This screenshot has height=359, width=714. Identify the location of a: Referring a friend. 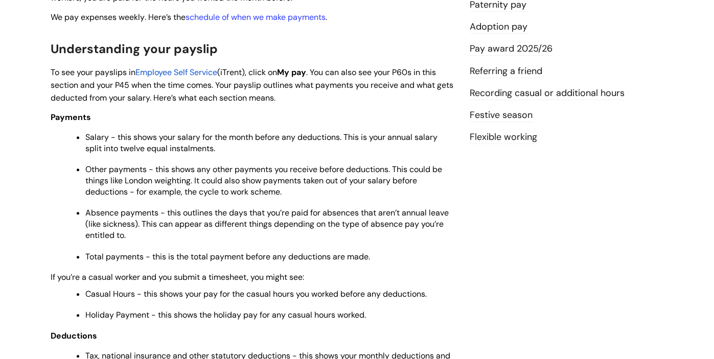
(506, 72).